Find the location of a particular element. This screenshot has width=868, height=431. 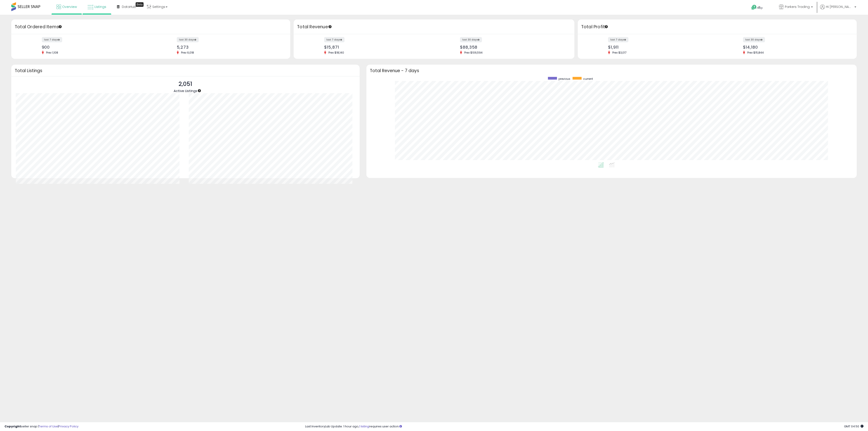

span: Prev: $15,844 is located at coordinates (755, 52).